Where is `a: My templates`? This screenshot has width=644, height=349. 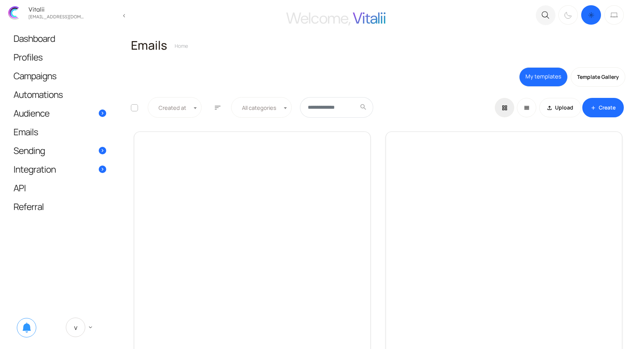 a: My templates is located at coordinates (543, 77).